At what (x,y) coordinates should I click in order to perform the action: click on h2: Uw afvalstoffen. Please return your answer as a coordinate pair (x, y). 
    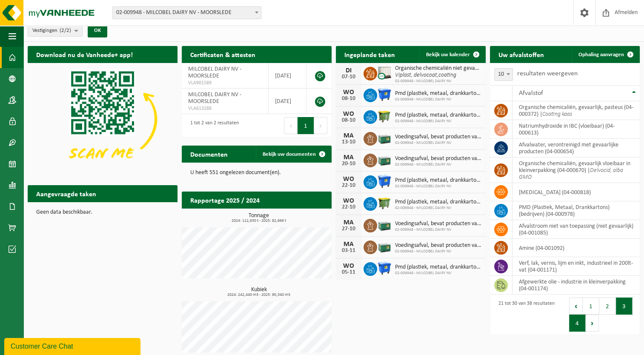
    Looking at the image, I should click on (521, 54).